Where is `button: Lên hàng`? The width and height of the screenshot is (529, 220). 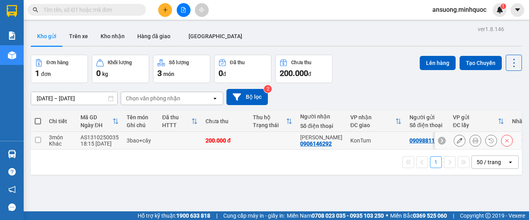 button: Lên hàng is located at coordinates (437, 63).